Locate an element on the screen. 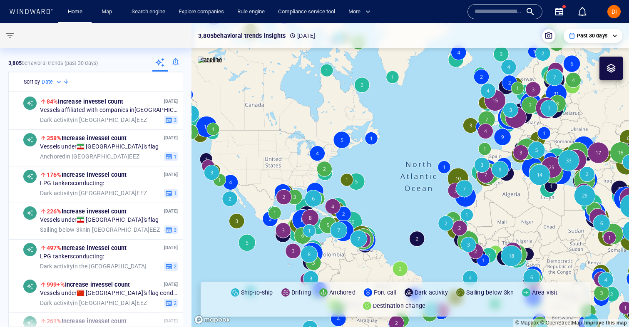 The width and height of the screenshot is (629, 327). div: Past 30 days is located at coordinates (593, 36).